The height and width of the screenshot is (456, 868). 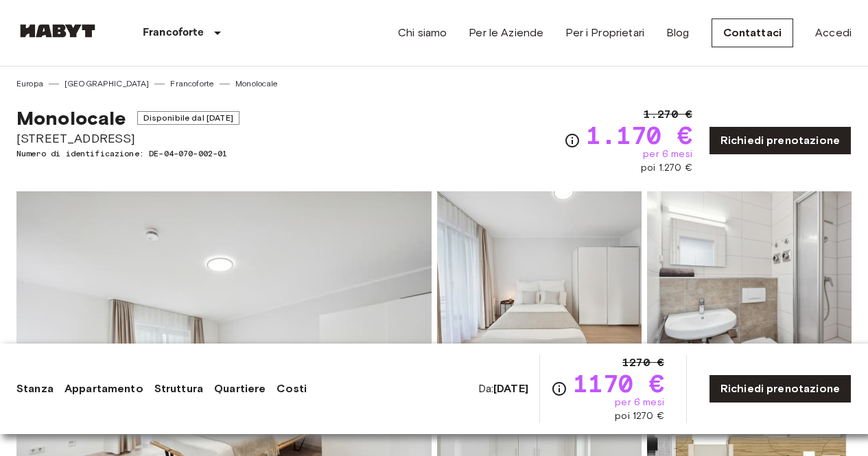 I want to click on a: Francoforte, so click(x=192, y=84).